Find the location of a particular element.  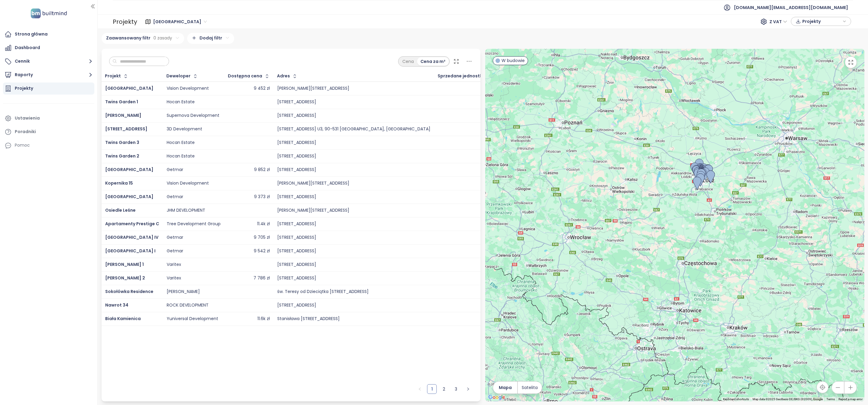

div: Vision Development is located at coordinates (188, 89).